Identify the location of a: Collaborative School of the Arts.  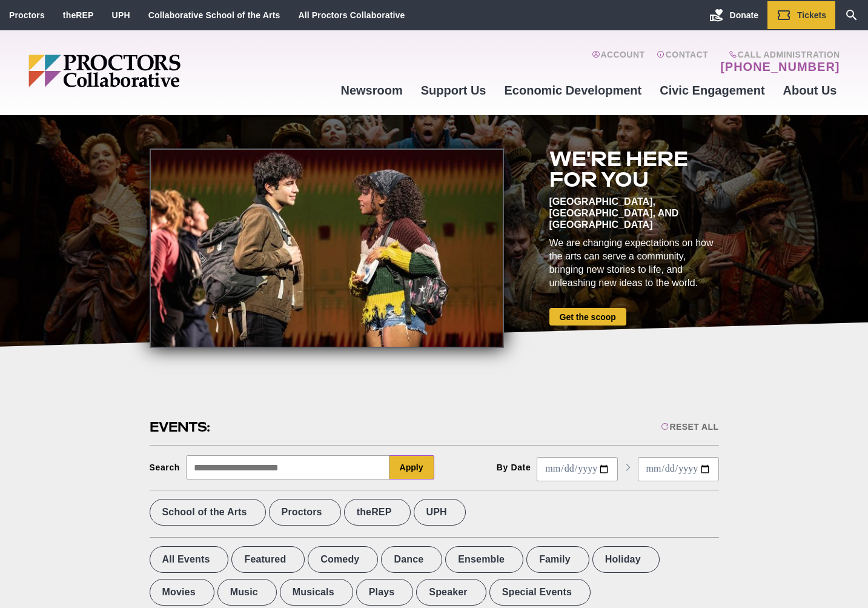
(215, 15).